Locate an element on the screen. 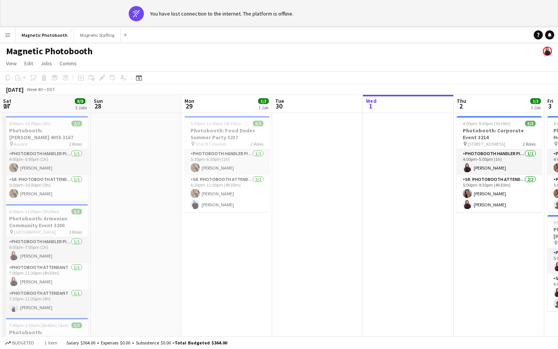  span: 8/8 is located at coordinates (80, 101).